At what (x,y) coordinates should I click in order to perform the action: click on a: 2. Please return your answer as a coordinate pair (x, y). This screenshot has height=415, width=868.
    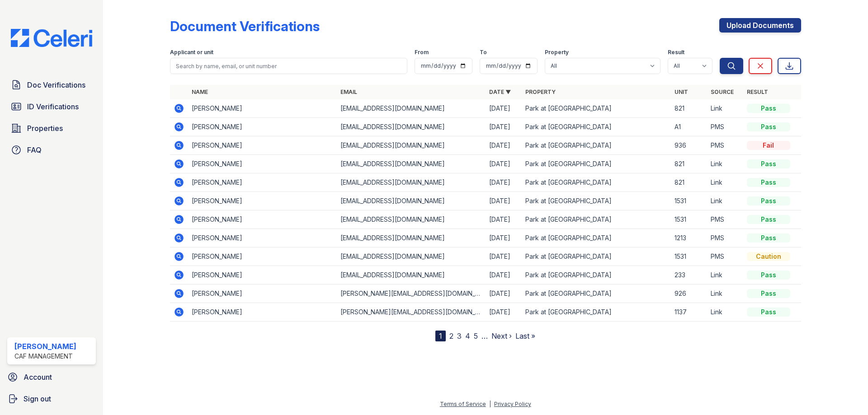
    Looking at the image, I should click on (451, 336).